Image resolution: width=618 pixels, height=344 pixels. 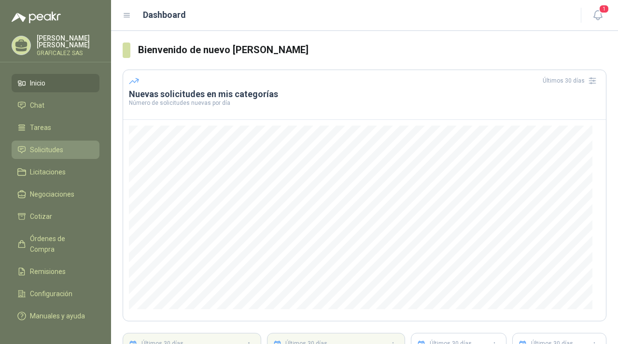 What do you see at coordinates (56, 128) in the screenshot?
I see `a: Tareas` at bounding box center [56, 128].